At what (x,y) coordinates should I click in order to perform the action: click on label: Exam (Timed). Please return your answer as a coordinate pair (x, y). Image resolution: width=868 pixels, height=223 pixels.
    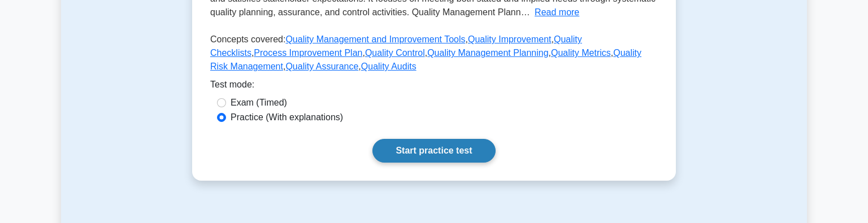
    Looking at the image, I should click on (259, 103).